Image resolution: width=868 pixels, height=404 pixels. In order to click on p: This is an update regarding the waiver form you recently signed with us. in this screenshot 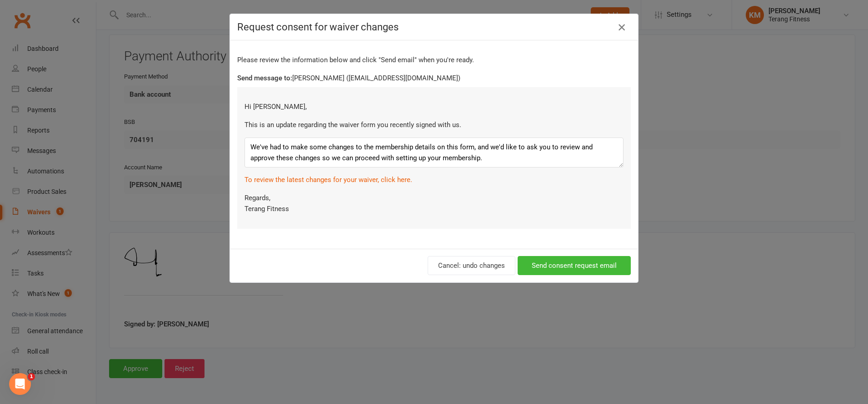, I will do `click(434, 125)`.